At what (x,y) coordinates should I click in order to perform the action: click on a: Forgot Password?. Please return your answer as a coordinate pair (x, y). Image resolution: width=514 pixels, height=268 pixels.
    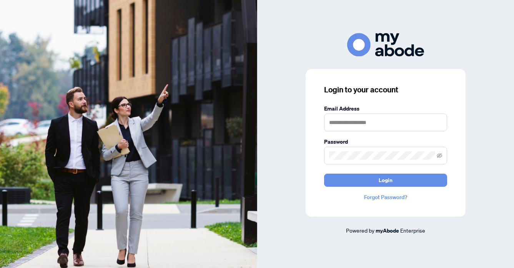
    Looking at the image, I should click on (386, 197).